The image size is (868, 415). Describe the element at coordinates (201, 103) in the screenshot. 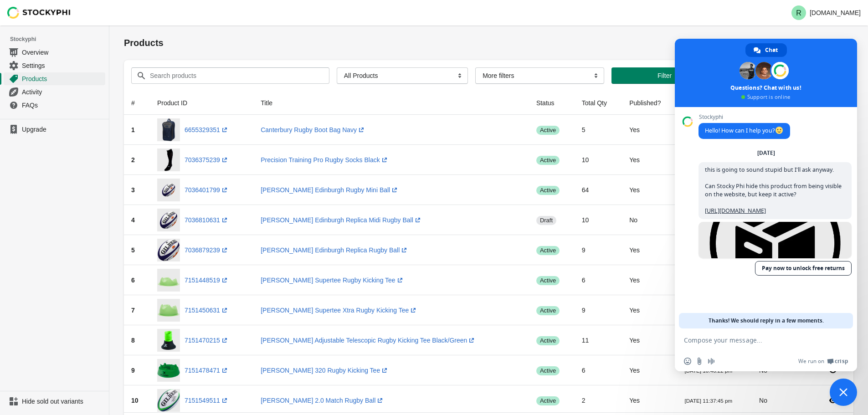

I see `th: Product ID` at that location.